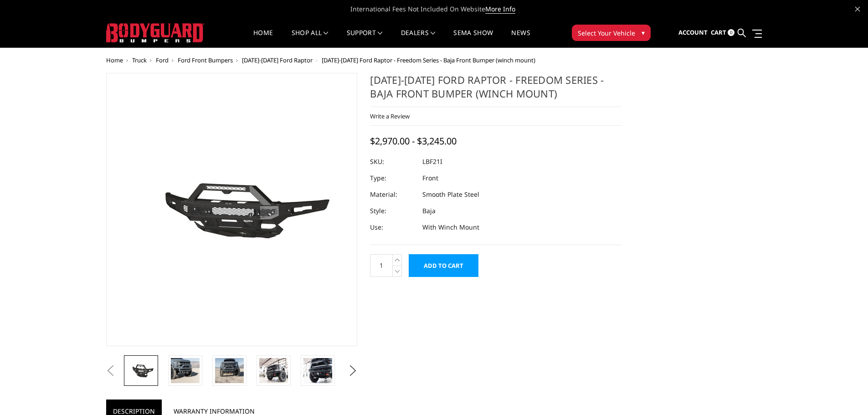 The height and width of the screenshot is (415, 868). I want to click on span: Home, so click(114, 60).